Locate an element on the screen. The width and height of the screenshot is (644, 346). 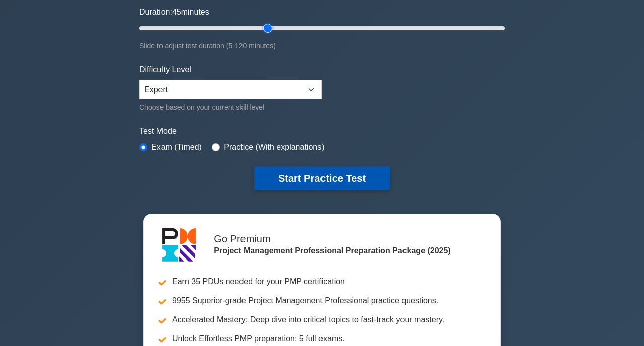
label: Practice (With explanations) is located at coordinates (274, 148).